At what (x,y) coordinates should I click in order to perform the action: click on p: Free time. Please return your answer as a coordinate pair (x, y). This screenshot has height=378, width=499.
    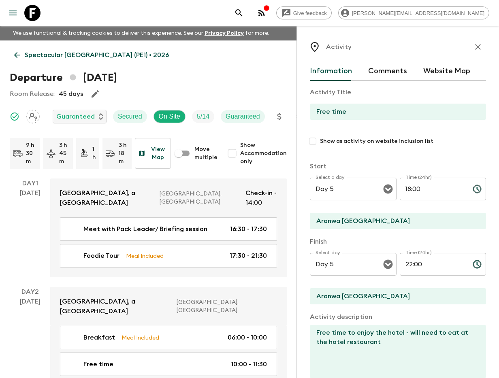
    Looking at the image, I should click on (98, 365).